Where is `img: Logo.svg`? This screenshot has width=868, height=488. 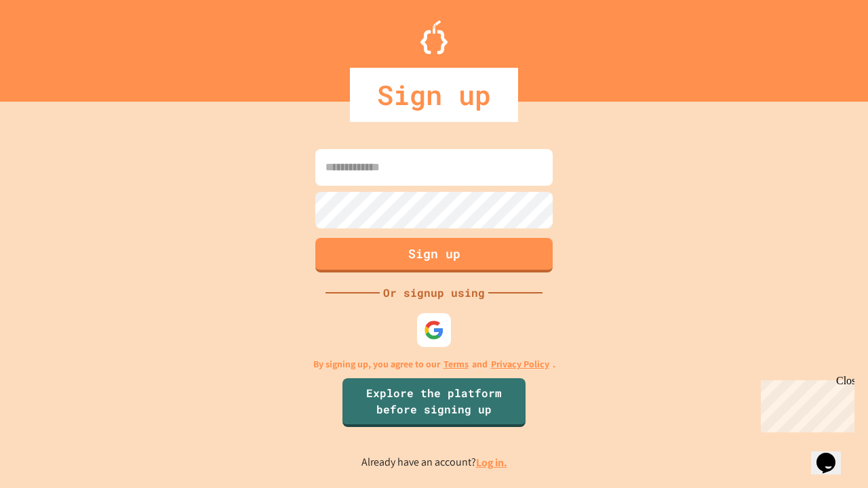
img: Logo.svg is located at coordinates (434, 38).